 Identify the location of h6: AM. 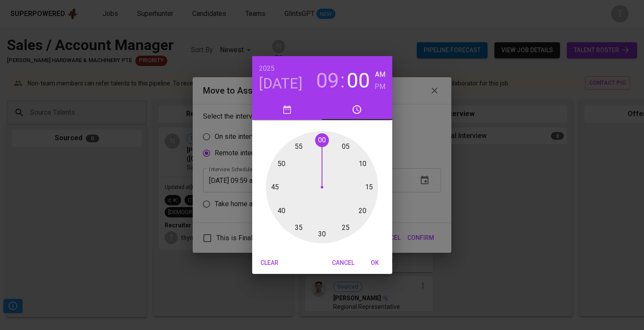
(380, 75).